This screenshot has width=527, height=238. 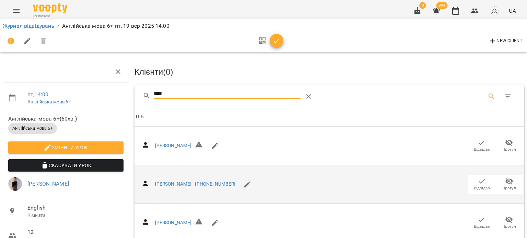 What do you see at coordinates (66, 119) in the screenshot?
I see `span: Англійська мова 6+ ( 60 хв. )` at bounding box center [66, 119].